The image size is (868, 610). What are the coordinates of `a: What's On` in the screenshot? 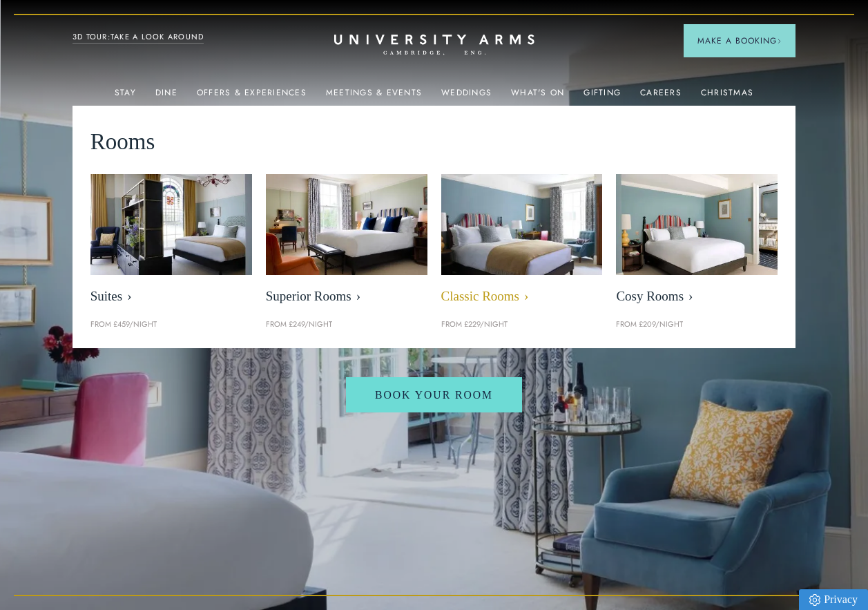 It's located at (537, 97).